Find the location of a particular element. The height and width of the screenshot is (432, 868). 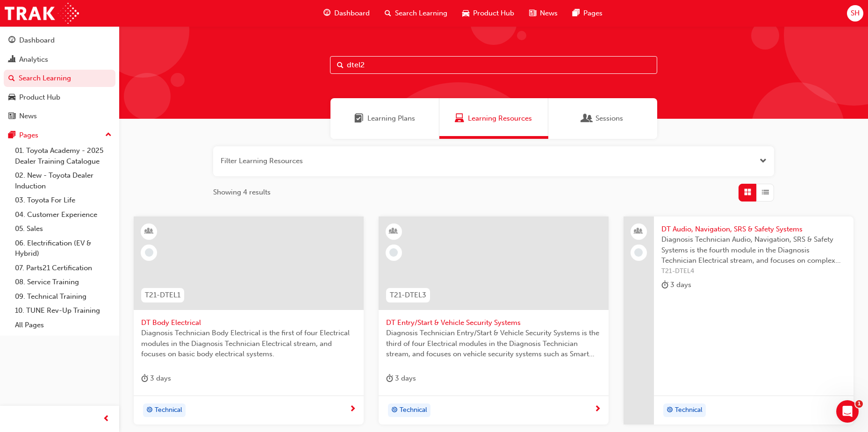

span: List is located at coordinates (765, 192).